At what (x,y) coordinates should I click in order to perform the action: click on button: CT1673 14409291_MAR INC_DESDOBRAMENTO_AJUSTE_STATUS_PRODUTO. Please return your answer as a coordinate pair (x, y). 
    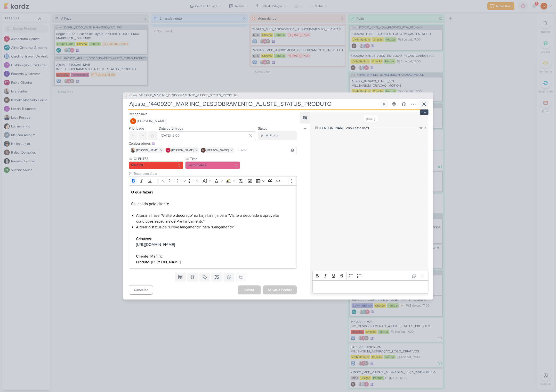
    Looking at the image, I should click on (181, 96).